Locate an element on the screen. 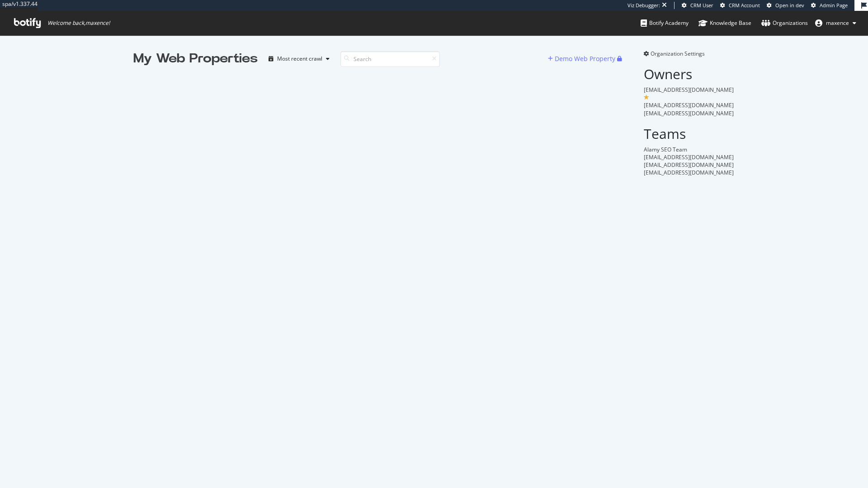  a: CRM User is located at coordinates (698, 6).